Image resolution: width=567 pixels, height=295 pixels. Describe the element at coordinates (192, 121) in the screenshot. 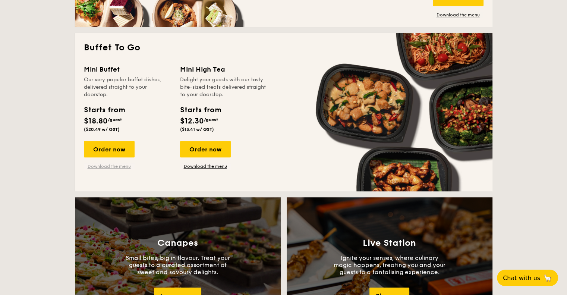

I see `span: $12.30` at that location.